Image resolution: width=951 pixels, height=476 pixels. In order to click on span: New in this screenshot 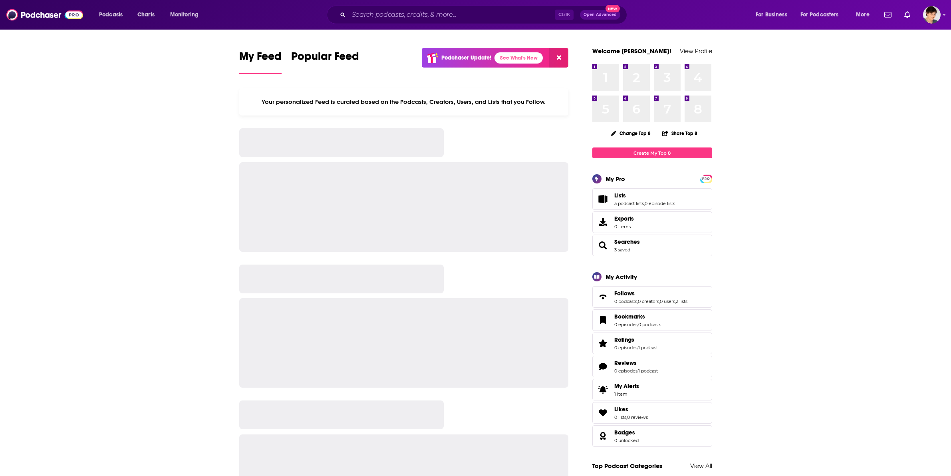, I will do `click(613, 8)`.